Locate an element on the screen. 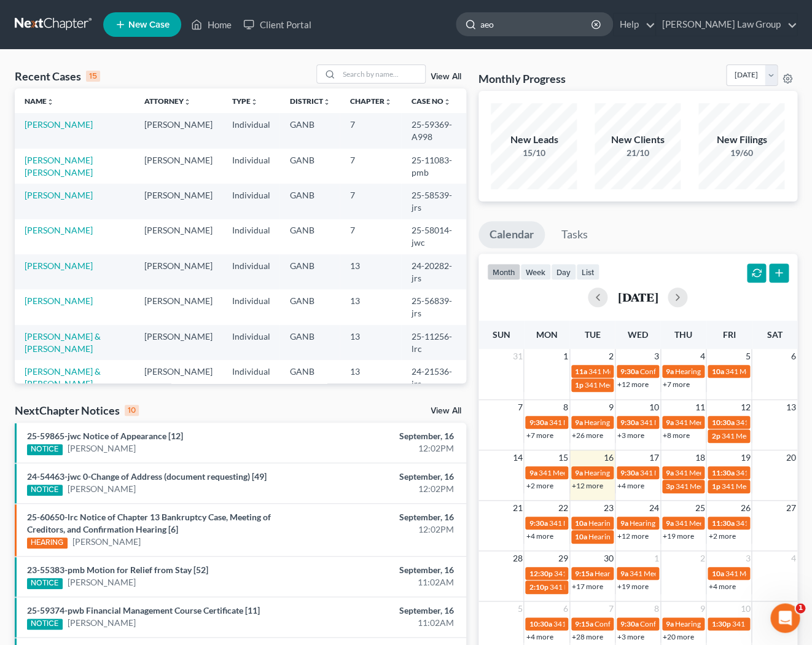 The image size is (812, 645). td: 25-58539-jrs is located at coordinates (433, 201).